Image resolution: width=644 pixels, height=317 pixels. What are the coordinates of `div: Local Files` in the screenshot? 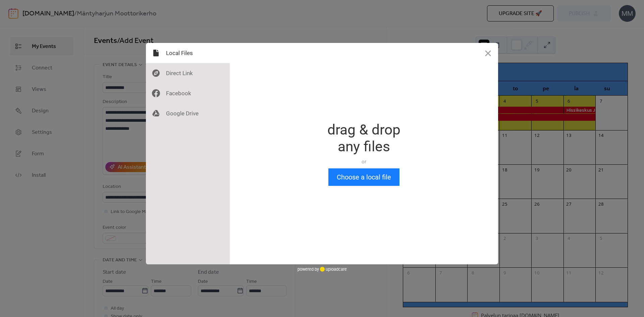 It's located at (188, 53).